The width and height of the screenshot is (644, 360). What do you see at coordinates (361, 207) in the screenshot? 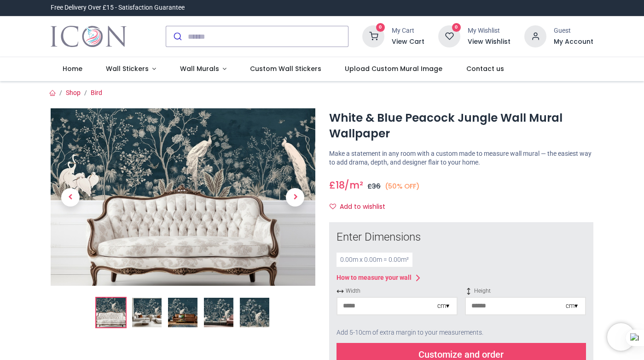
I see `button: Add to wishlistAdd to wishlist` at bounding box center [361, 207].